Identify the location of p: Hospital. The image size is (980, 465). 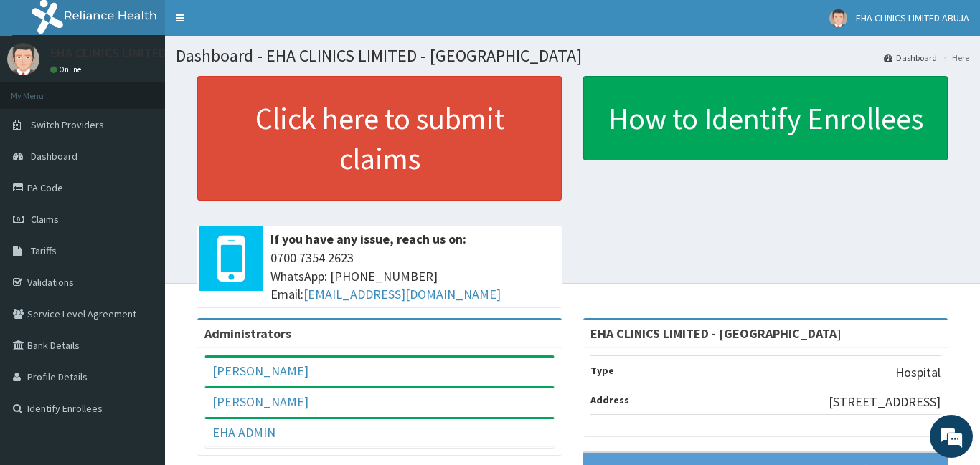
(918, 373).